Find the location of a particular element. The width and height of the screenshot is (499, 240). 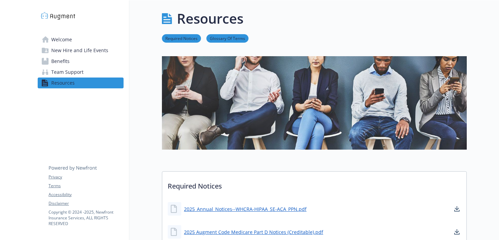

p: Copyright © 2024 - 2025 , Newfront Insurance Services, ALL RIGHTS RESERVED is located at coordinates (86, 218).